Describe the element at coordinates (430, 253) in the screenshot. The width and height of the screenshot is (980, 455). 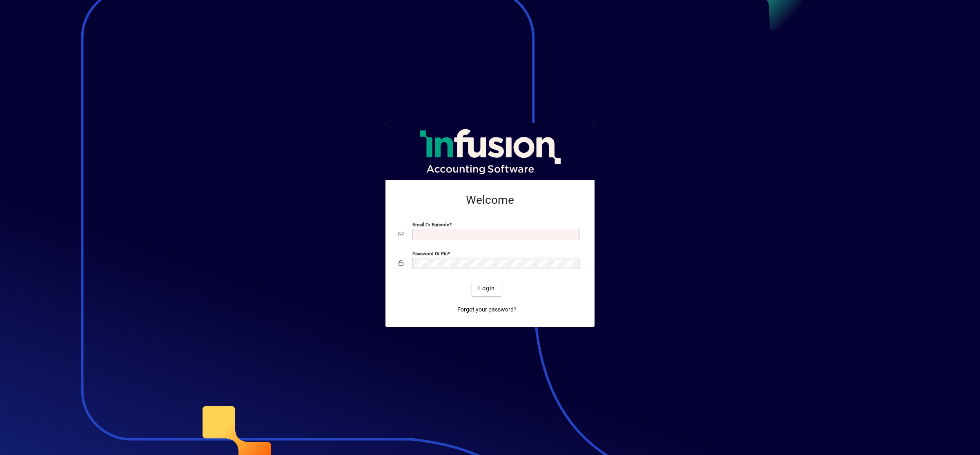
I see `mat-label: Password or Pin` at that location.